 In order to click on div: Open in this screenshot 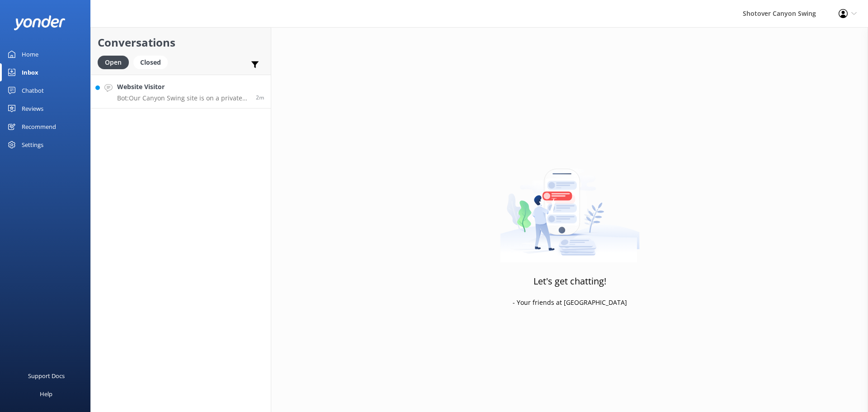, I will do `click(113, 62)`.